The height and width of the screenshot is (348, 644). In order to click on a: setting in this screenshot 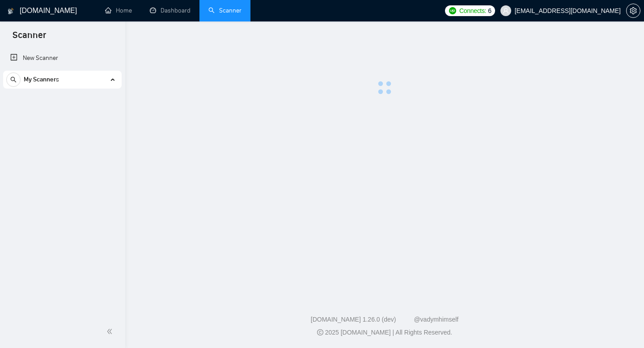, I will do `click(633, 11)`.